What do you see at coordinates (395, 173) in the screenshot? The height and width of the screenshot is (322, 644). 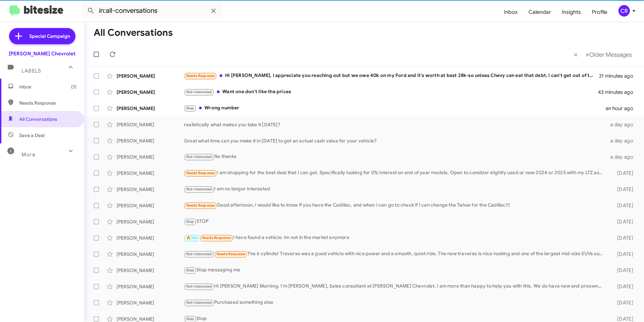 I see `div: I am shopping for the best deal that I can get. Specifically looking for 0% interest on end of ye...` at bounding box center [395, 173].